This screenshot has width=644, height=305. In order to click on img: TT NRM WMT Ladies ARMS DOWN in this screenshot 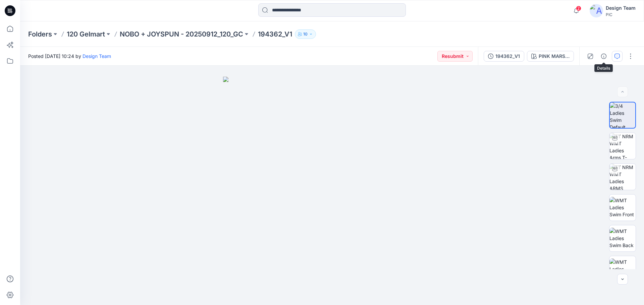, I will do `click(623, 177)`.